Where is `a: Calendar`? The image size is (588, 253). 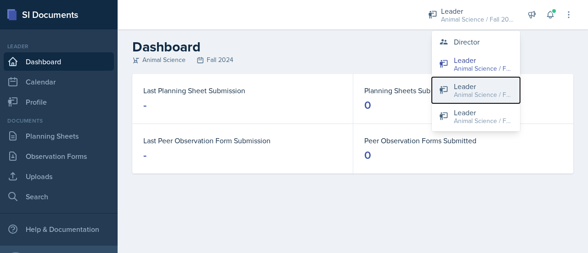
a: Calendar is located at coordinates (59, 82).